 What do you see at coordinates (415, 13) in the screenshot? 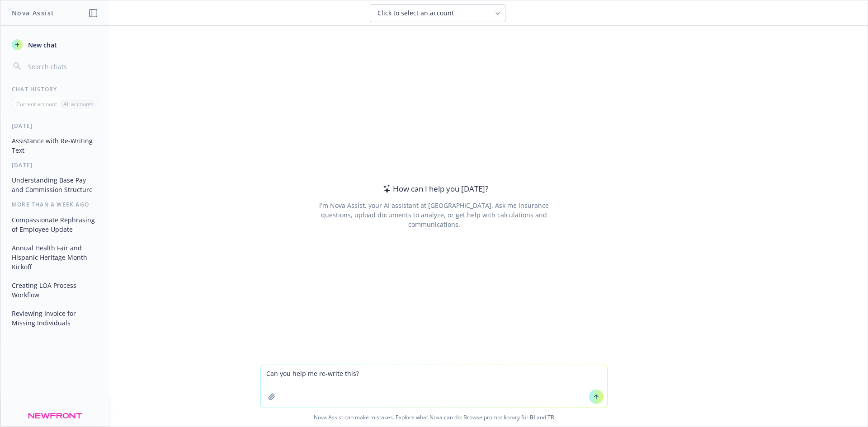
I see `span: Click to select an account` at bounding box center [415, 13].